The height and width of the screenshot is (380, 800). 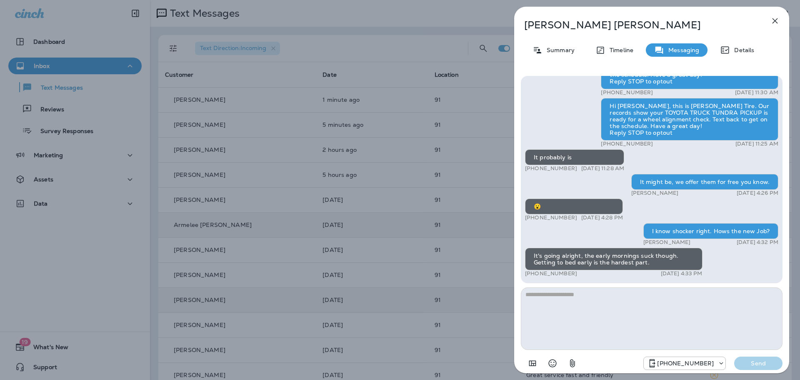 I want to click on button: Add in a premade template, so click(x=533, y=363).